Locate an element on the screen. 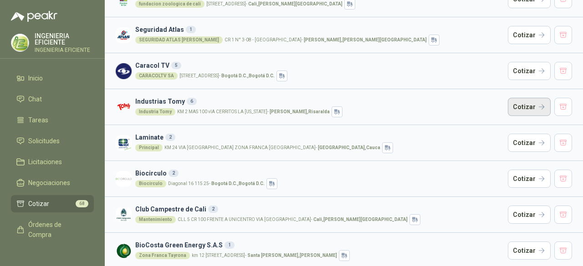 This screenshot has width=583, height=266. span: Negociaciones is located at coordinates (49, 183).